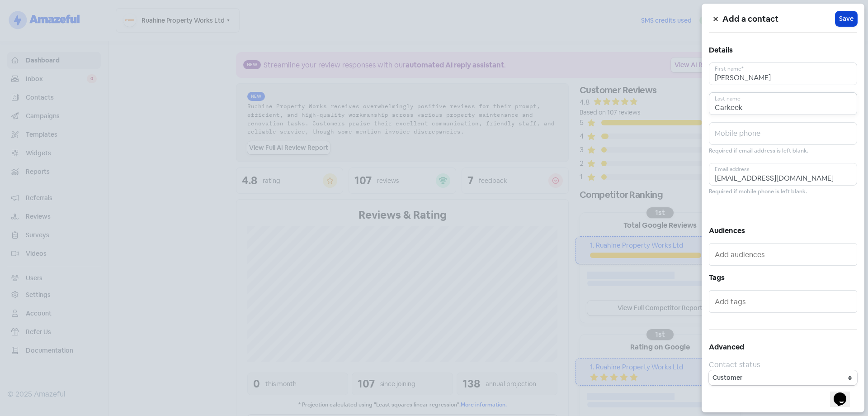 Image resolution: width=868 pixels, height=416 pixels. I want to click on h5: Details, so click(783, 50).